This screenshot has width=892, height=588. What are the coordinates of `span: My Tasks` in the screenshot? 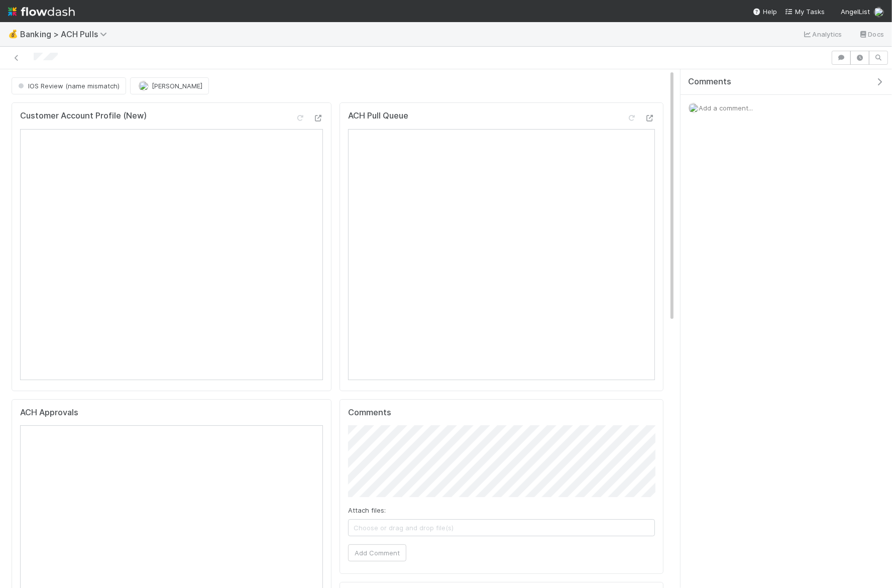 It's located at (805, 11).